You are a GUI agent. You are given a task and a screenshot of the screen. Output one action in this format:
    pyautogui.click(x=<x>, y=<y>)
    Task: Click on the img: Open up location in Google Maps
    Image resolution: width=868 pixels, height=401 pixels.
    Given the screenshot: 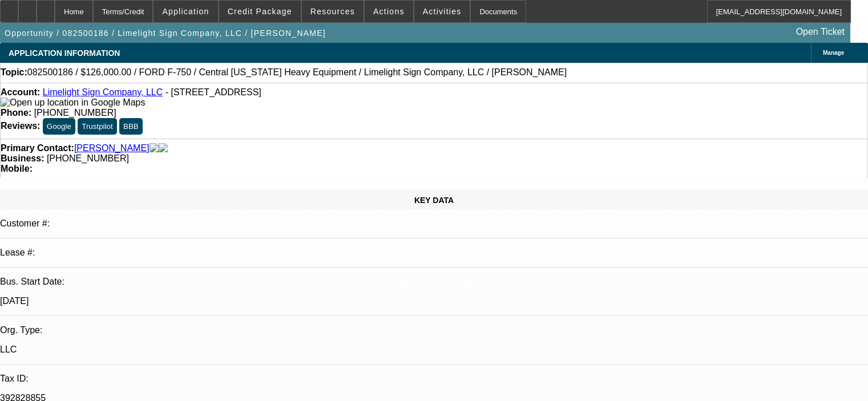 What is the action you would take?
    pyautogui.click(x=72, y=103)
    